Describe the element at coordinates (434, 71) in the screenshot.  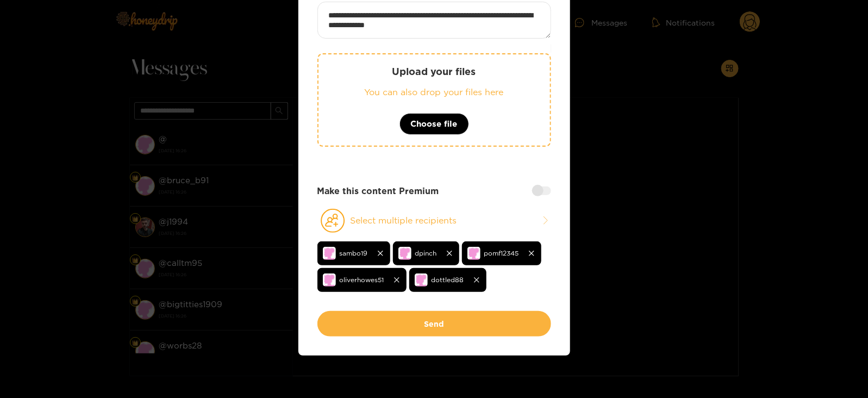
I see `p: Upload your files` at that location.